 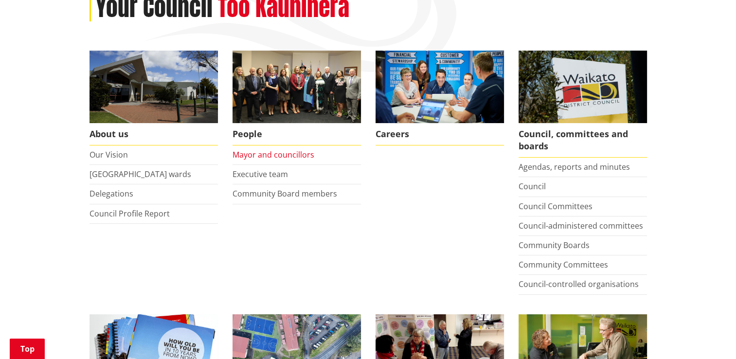 What do you see at coordinates (154, 134) in the screenshot?
I see `span: About us` at bounding box center [154, 134].